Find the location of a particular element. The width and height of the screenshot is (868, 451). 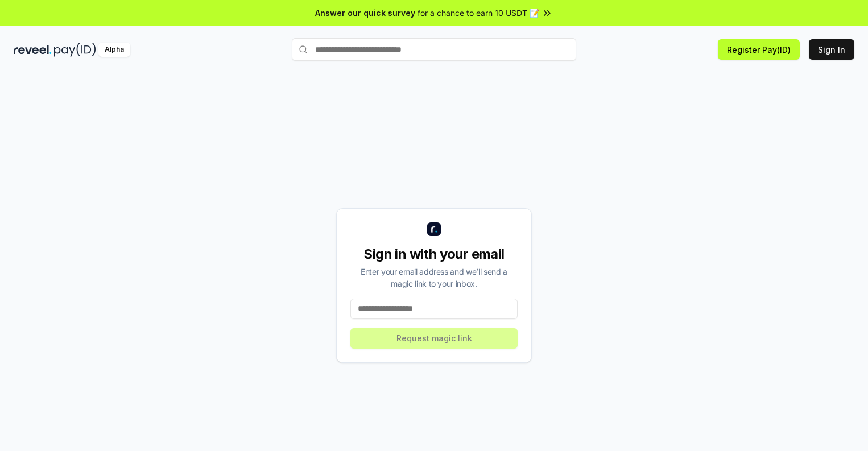

button: Sign In is located at coordinates (832, 49).